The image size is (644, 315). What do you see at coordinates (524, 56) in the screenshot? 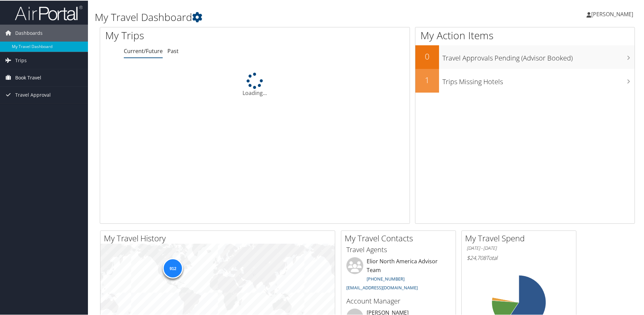
I see `a: 0Travel Approvals Pending (Advisor Booked)` at bounding box center [524, 56].